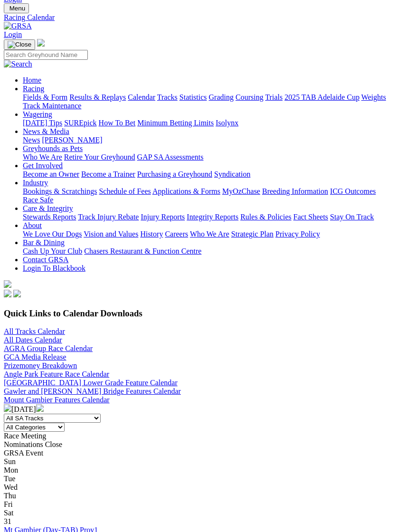 The height and width of the screenshot is (532, 396). I want to click on a: How To Bet, so click(118, 122).